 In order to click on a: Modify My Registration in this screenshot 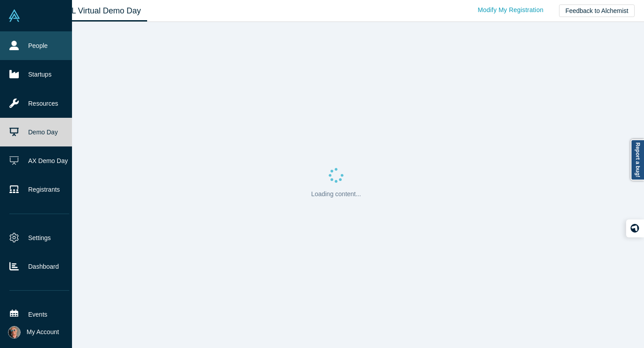, I will do `click(510, 10)`.